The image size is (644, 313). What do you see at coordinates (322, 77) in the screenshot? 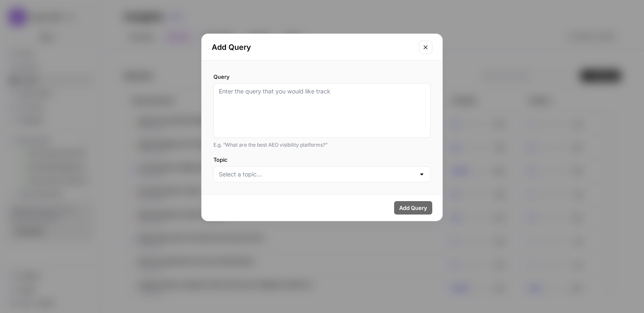
I see `label: Query` at bounding box center [322, 77].